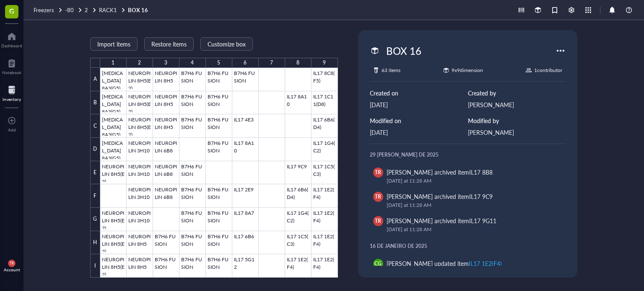  I want to click on div: C, so click(95, 126).